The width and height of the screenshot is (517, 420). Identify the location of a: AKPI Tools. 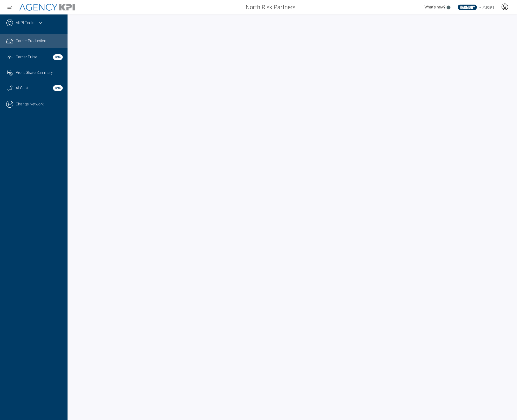
(25, 23).